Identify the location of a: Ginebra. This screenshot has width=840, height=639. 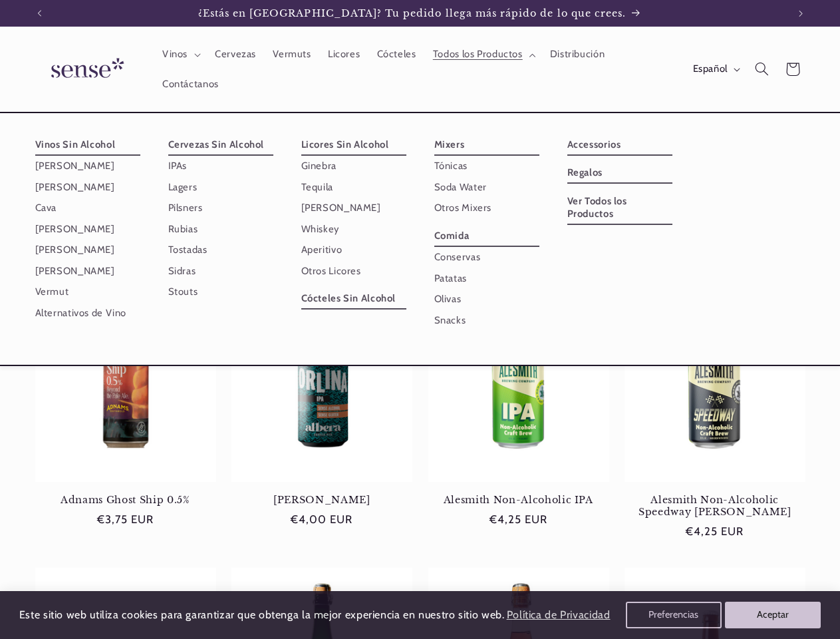
(354, 165).